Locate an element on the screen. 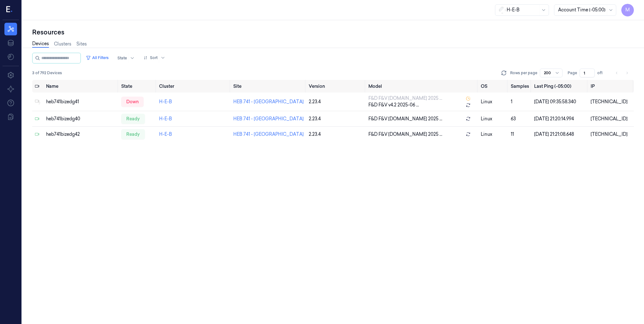 Image resolution: width=644 pixels, height=324 pixels. button: M is located at coordinates (627, 10).